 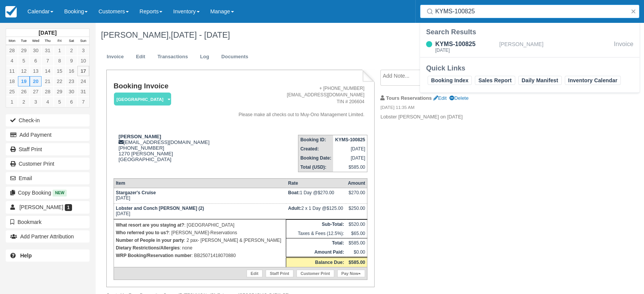 What do you see at coordinates (26, 256) in the screenshot?
I see `b: Help` at bounding box center [26, 256].